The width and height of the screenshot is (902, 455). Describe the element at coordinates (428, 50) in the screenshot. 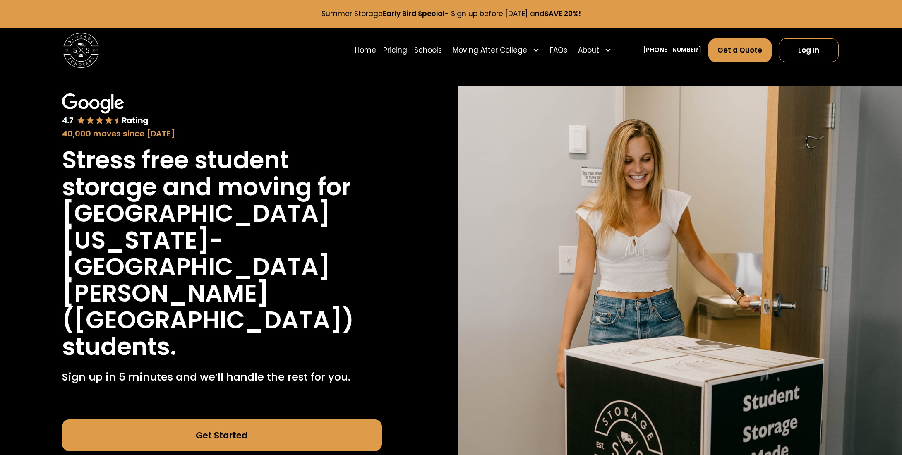

I see `a: Schools` at that location.